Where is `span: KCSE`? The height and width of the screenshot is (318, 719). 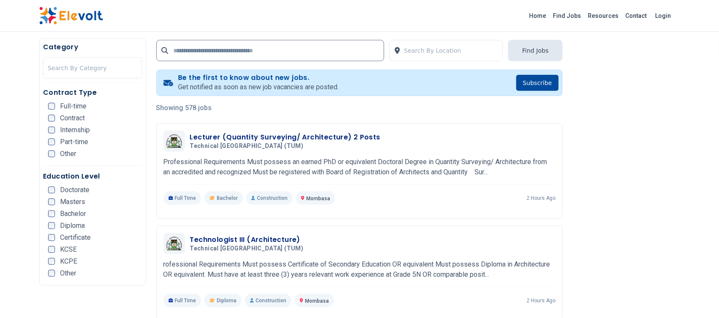 span: KCSE is located at coordinates (68, 250).